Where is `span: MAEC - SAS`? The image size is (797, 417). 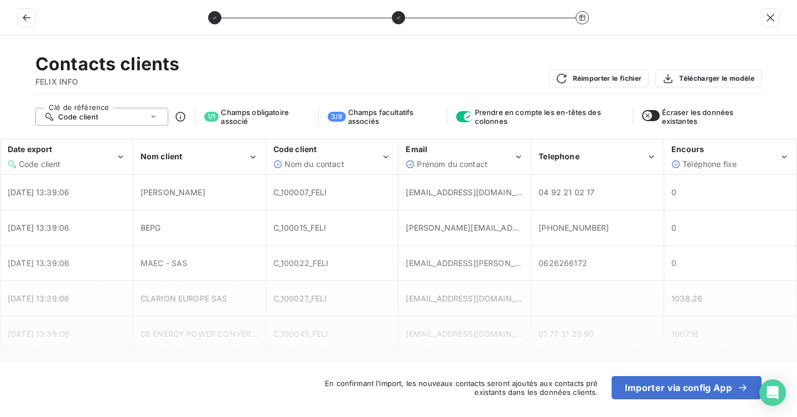 span: MAEC - SAS is located at coordinates (164, 263).